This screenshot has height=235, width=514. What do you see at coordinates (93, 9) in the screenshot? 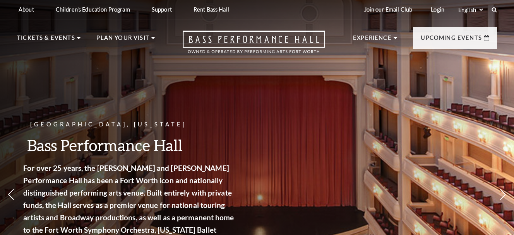
I see `p: Children's Education Program` at bounding box center [93, 9].